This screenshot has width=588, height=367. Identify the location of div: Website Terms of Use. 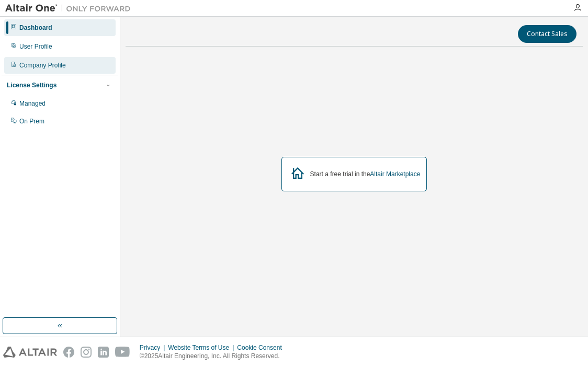
(202, 348).